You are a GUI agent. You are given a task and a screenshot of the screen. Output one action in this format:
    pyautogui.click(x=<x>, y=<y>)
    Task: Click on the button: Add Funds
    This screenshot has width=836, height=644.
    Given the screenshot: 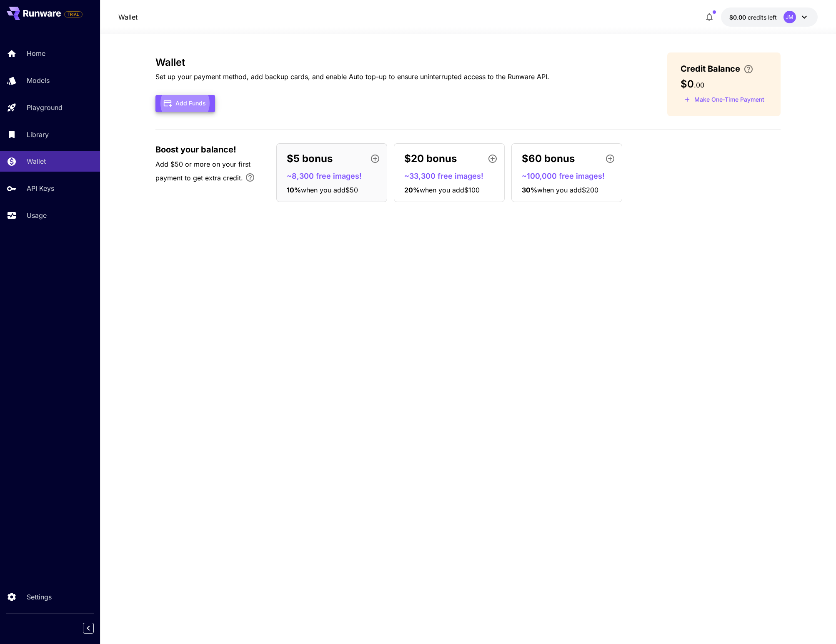 What is the action you would take?
    pyautogui.click(x=185, y=104)
    